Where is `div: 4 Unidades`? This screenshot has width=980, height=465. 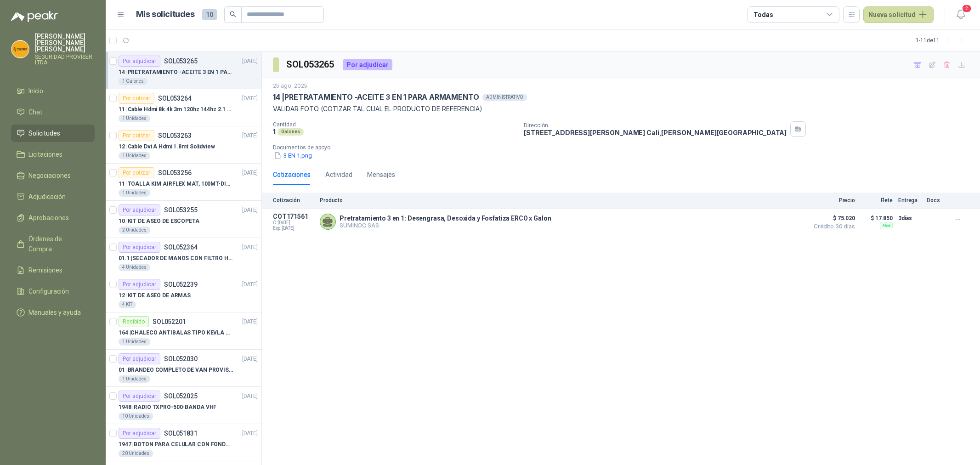 div: 4 Unidades is located at coordinates (134, 268).